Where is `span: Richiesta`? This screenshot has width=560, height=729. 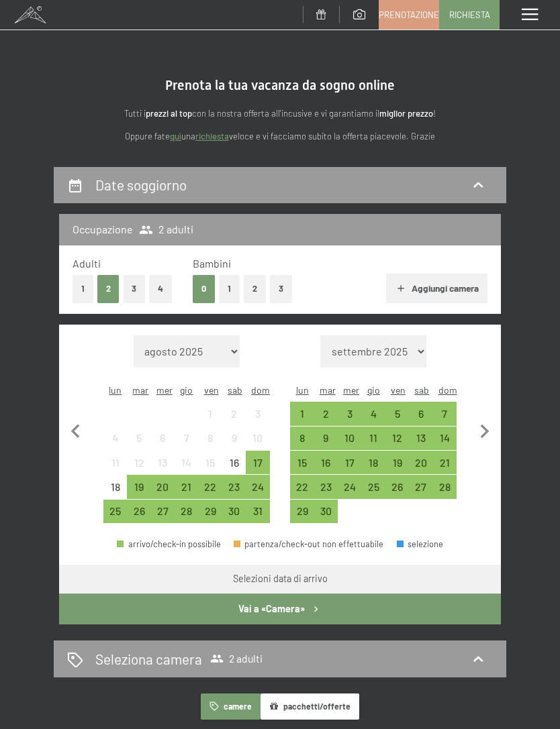
span: Richiesta is located at coordinates (469, 15).